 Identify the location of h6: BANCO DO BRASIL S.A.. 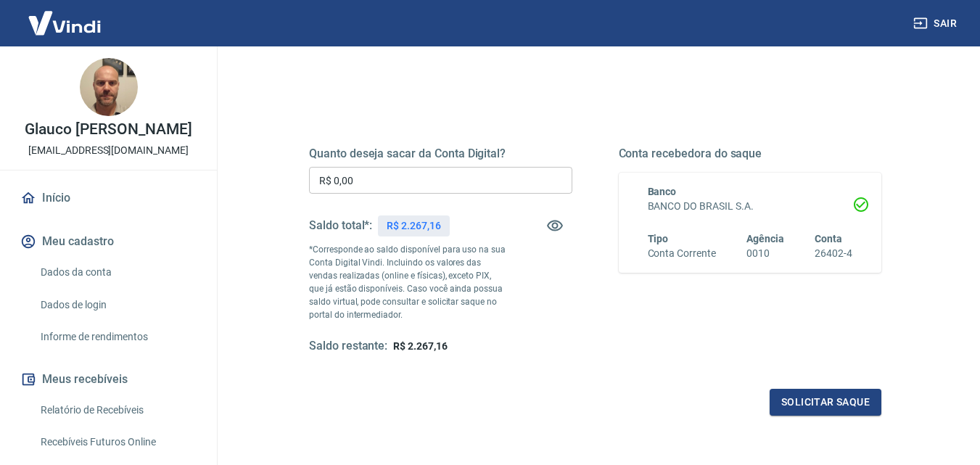
(750, 206).